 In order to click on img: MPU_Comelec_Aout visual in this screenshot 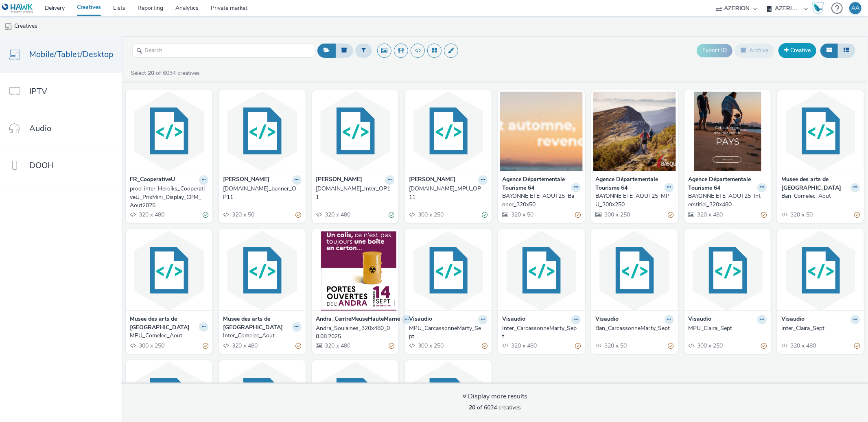, I will do `click(169, 271)`.